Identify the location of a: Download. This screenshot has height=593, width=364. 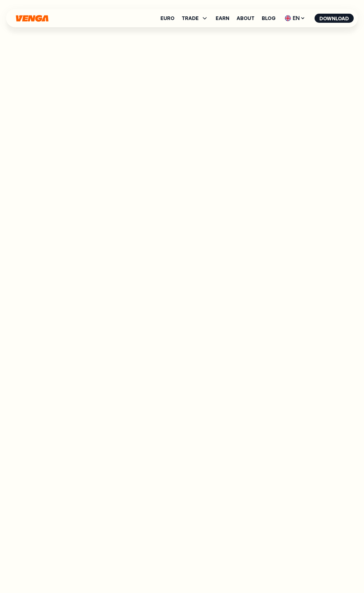
(334, 19).